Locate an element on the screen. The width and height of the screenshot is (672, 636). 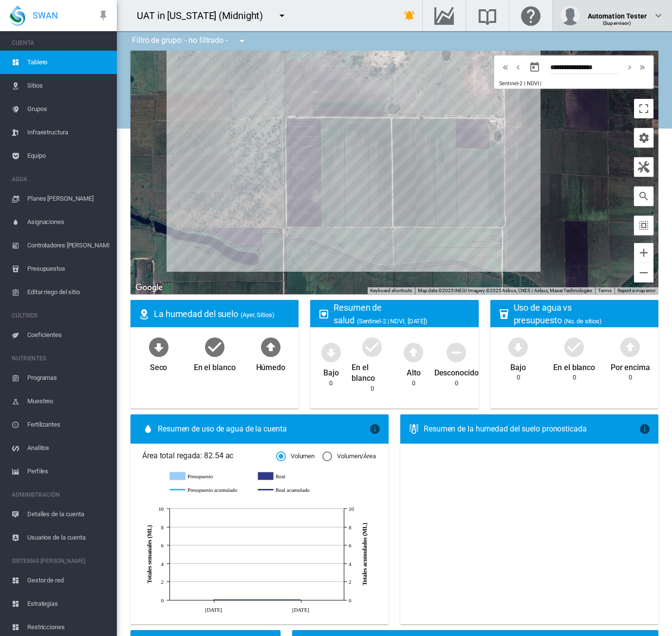
img: profile.jpg is located at coordinates (571, 15).